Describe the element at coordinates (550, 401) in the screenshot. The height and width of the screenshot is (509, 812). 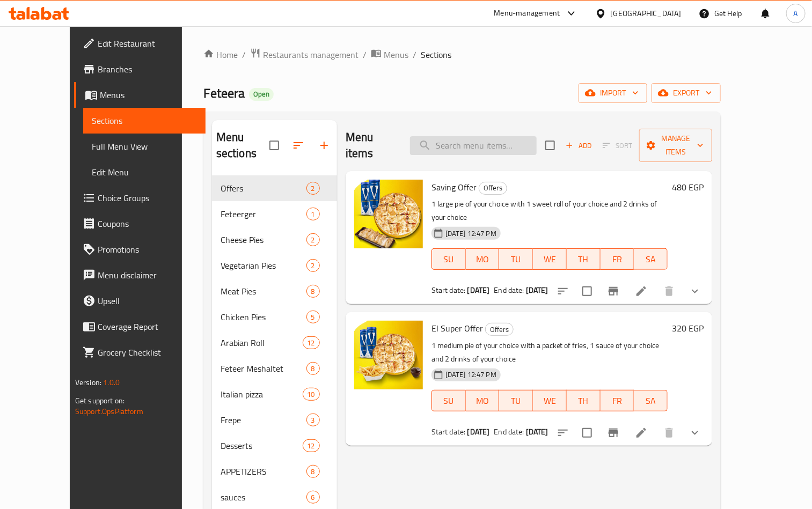
I see `span: WE` at that location.